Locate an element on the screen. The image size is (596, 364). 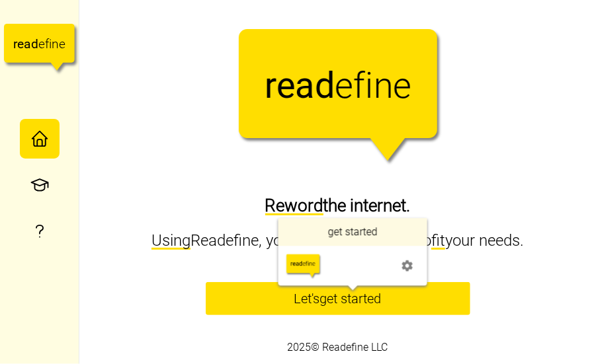
button: Let'sget started is located at coordinates (337, 299).